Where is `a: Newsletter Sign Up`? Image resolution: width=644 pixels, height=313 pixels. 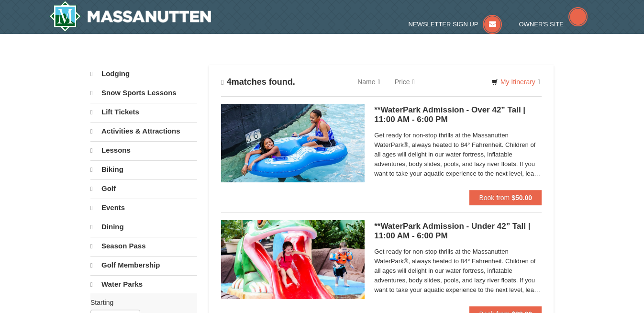 a: Newsletter Sign Up is located at coordinates (456, 24).